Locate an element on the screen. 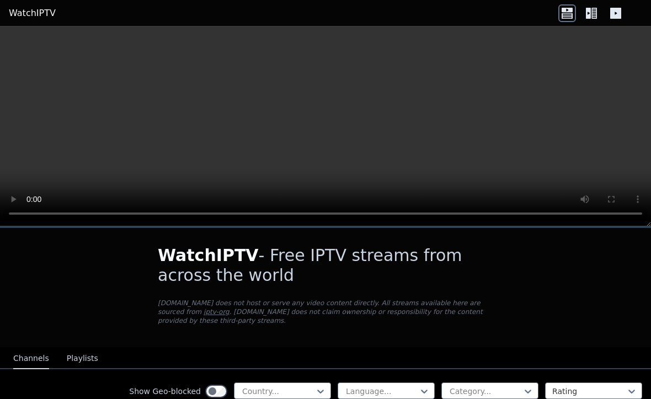 This screenshot has width=651, height=399. h1: - Free IPTV streams from across the world is located at coordinates (326, 265).